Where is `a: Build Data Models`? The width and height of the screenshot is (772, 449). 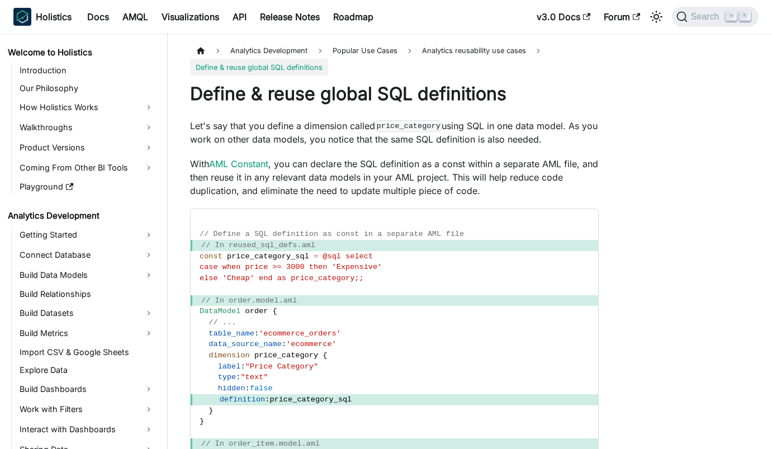 a: Build Data Models is located at coordinates (87, 275).